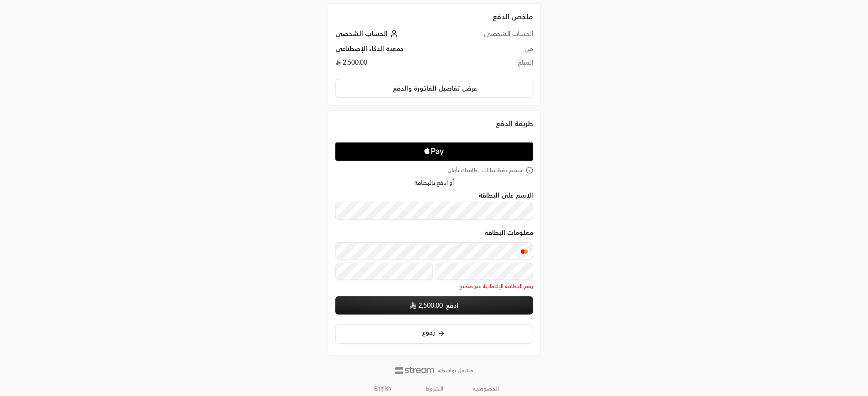 Image resolution: width=868 pixels, height=396 pixels. I want to click on a: English, so click(383, 389).